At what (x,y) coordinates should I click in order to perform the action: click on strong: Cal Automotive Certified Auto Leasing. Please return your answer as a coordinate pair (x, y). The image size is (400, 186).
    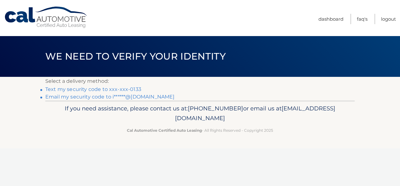
    Looking at the image, I should click on (165, 130).